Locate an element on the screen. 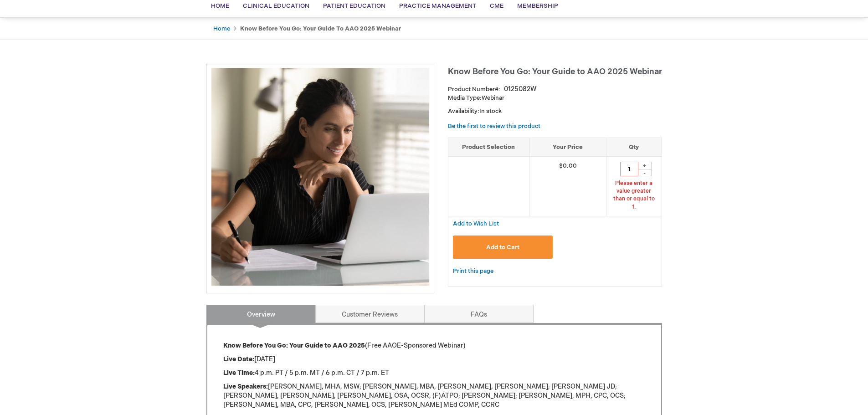  p: (Free AAOE-Sponsored Webinar) is located at coordinates (434, 346).